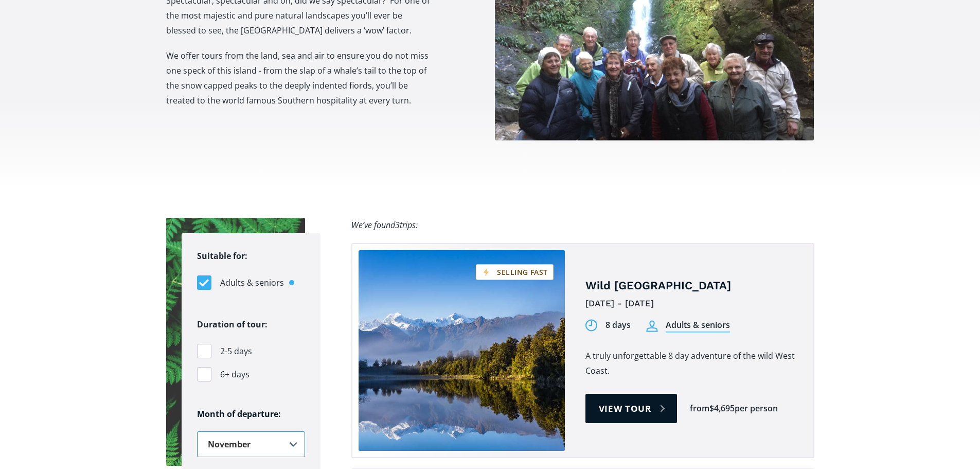  What do you see at coordinates (631, 408) in the screenshot?
I see `a: View tour` at bounding box center [631, 408].